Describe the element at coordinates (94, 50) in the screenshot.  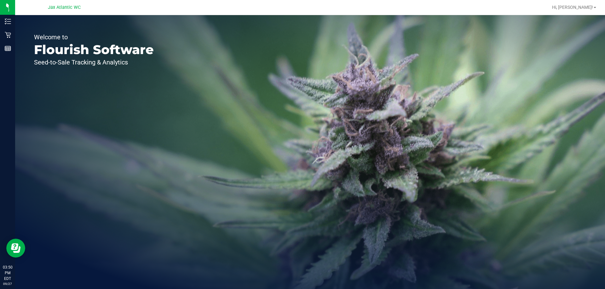
I see `p: Flourish Software` at that location.